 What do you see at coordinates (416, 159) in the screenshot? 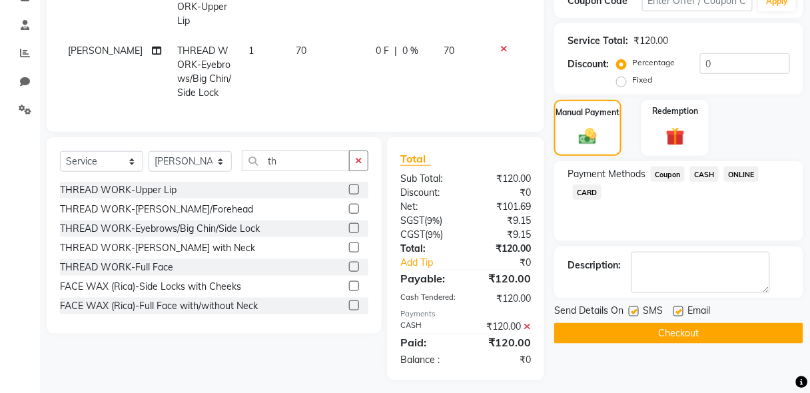
I see `span: Total` at bounding box center [416, 159].